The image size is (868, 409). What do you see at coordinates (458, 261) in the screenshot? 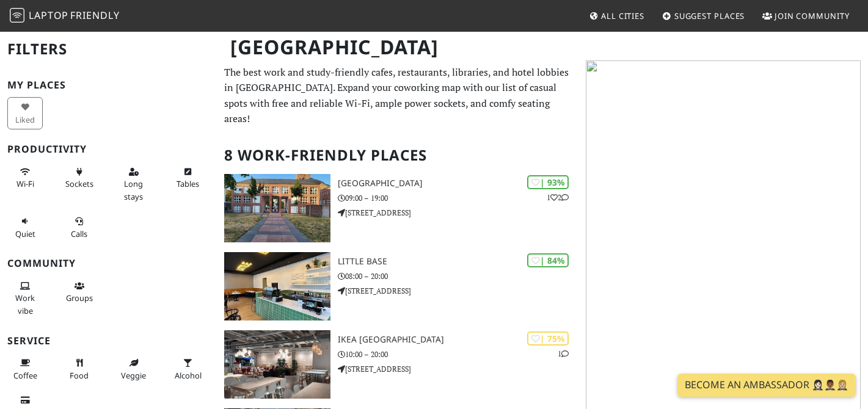
I see `h3: Little Base` at bounding box center [458, 261].